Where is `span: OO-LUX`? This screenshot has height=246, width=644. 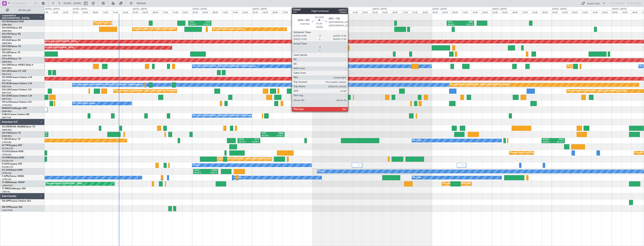 span: OO-LUX is located at coordinates (6, 102).